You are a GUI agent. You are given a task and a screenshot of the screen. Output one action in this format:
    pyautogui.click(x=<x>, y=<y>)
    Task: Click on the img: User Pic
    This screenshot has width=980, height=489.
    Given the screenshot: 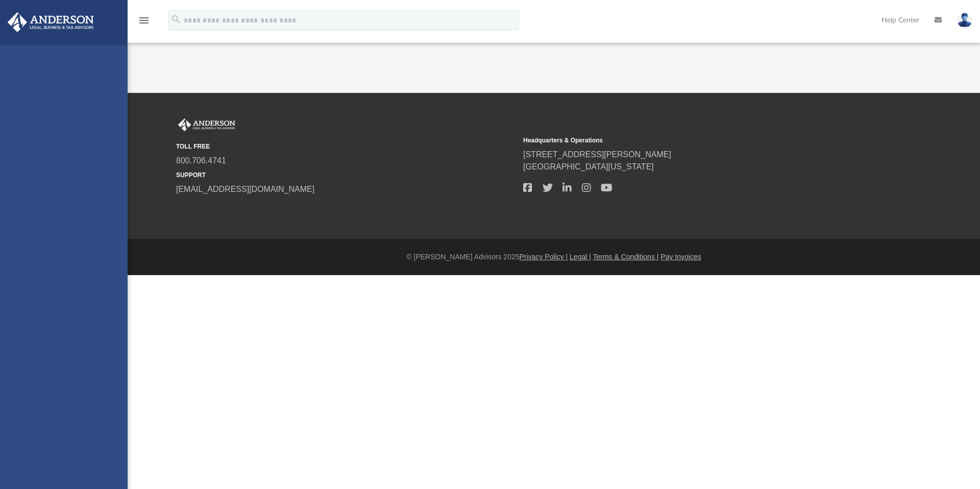 What is the action you would take?
    pyautogui.click(x=964, y=20)
    